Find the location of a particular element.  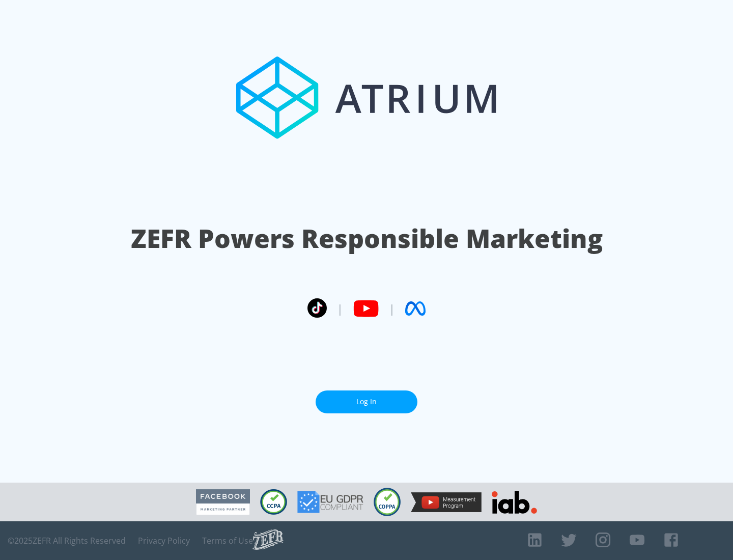

h1: ZEFR Powers Responsible Marketing is located at coordinates (366, 238).